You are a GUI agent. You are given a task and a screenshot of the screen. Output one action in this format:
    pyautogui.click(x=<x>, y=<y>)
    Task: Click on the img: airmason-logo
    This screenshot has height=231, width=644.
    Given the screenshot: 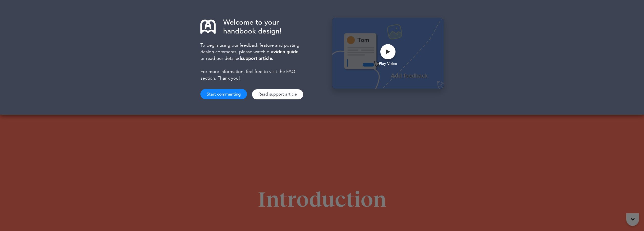 What is the action you would take?
    pyautogui.click(x=208, y=26)
    